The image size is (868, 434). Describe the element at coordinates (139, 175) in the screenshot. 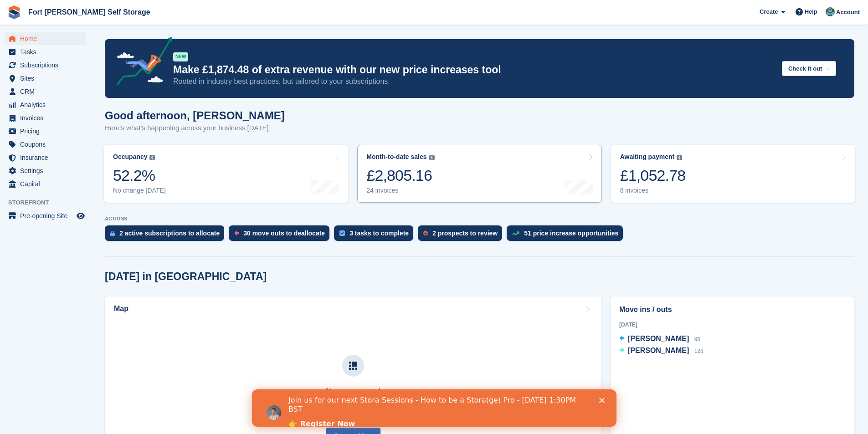

I see `div: 52.2%` at that location.